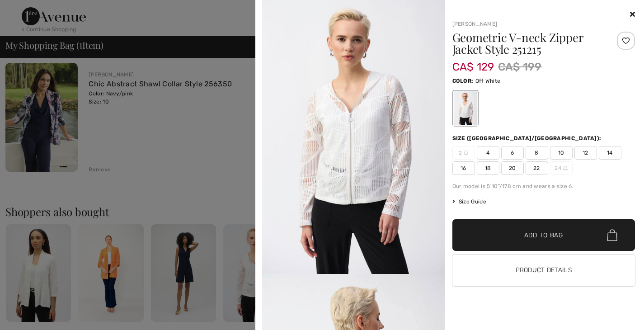 The image size is (644, 330). Describe the element at coordinates (544, 235) in the screenshot. I see `span: Add to Bag` at that location.